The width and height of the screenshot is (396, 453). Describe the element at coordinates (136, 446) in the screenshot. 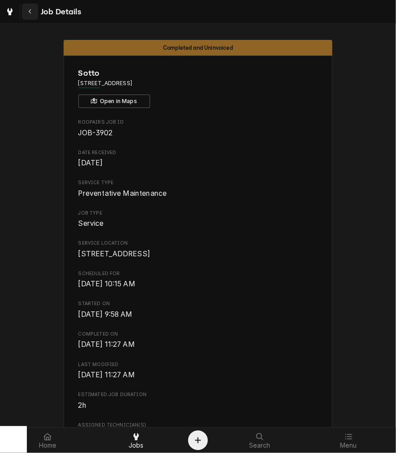

I see `span: Jobs` at that location.